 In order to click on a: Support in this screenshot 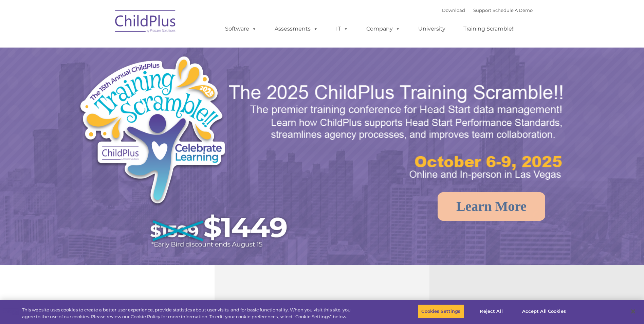, I will do `click(482, 10)`.